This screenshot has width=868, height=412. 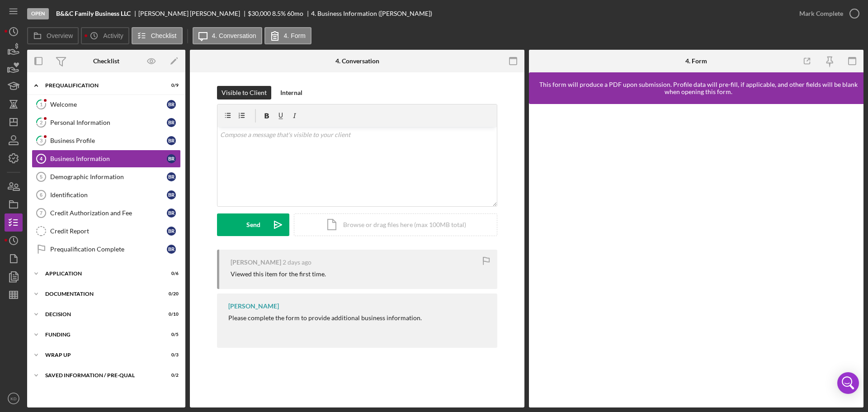 I want to click on div: Wrap up, so click(x=100, y=355).